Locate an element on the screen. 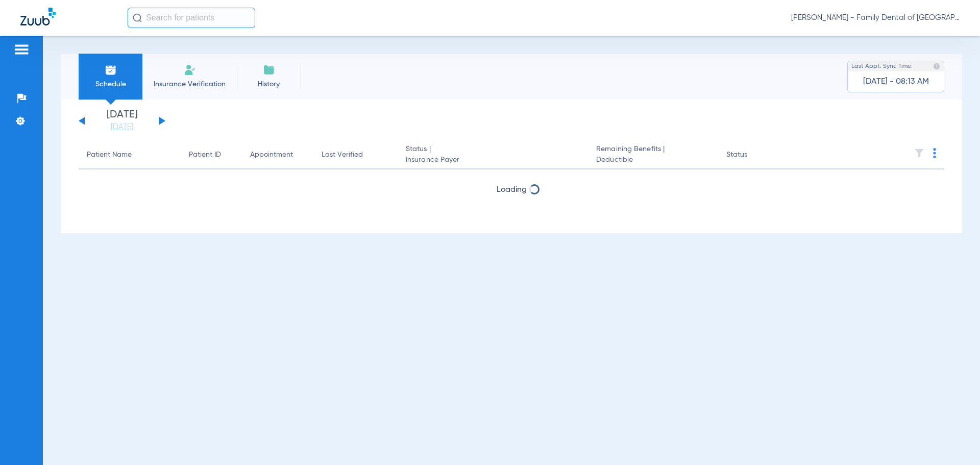 This screenshot has width=980, height=465. img: last sync help info is located at coordinates (937, 66).